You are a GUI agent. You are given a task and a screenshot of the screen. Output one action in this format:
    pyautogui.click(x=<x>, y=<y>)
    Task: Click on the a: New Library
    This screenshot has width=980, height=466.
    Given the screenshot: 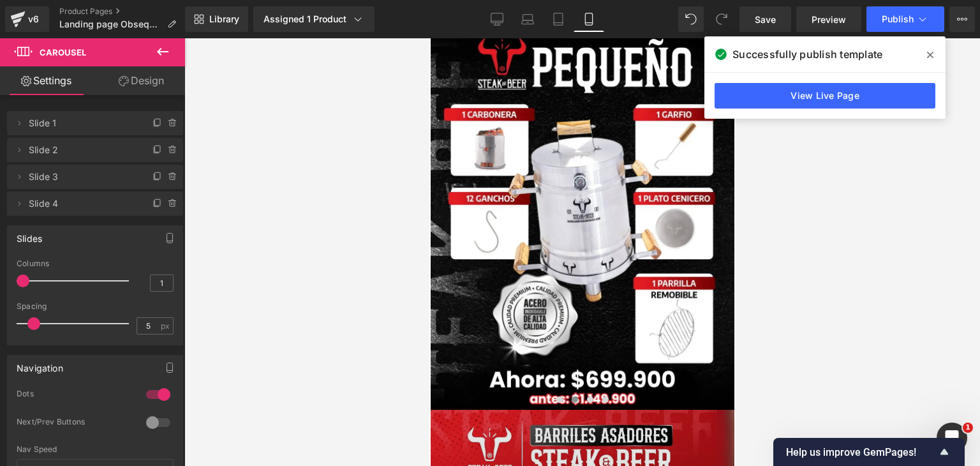 What is the action you would take?
    pyautogui.click(x=216, y=19)
    